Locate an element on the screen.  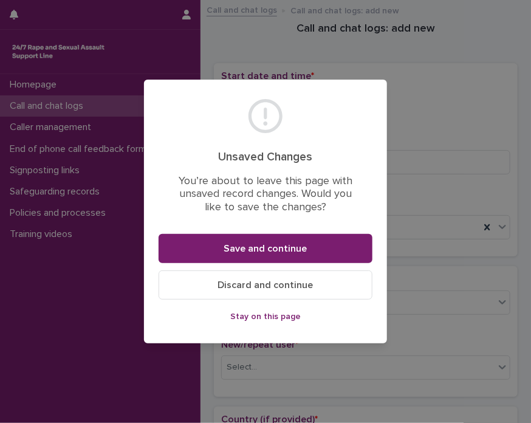
span: Stay on this page is located at coordinates (266, 317).